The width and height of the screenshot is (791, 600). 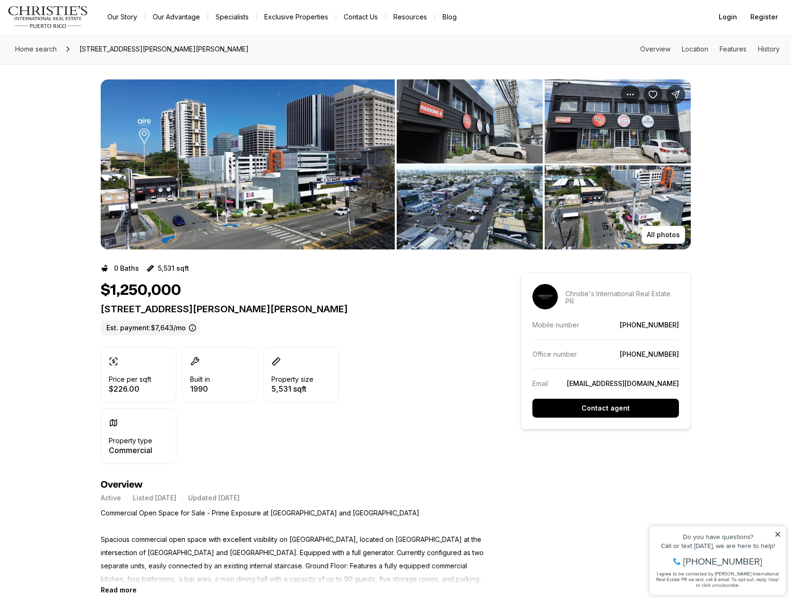 I want to click on a: Resources, so click(x=410, y=17).